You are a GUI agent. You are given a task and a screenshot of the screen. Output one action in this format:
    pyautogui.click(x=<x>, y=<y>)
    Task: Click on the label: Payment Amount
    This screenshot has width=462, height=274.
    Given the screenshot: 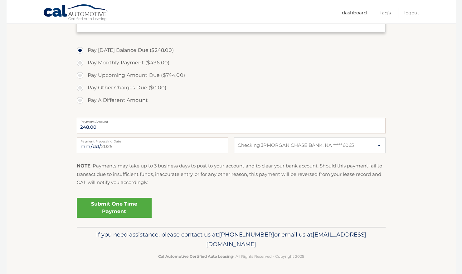 What is the action you would take?
    pyautogui.click(x=231, y=120)
    